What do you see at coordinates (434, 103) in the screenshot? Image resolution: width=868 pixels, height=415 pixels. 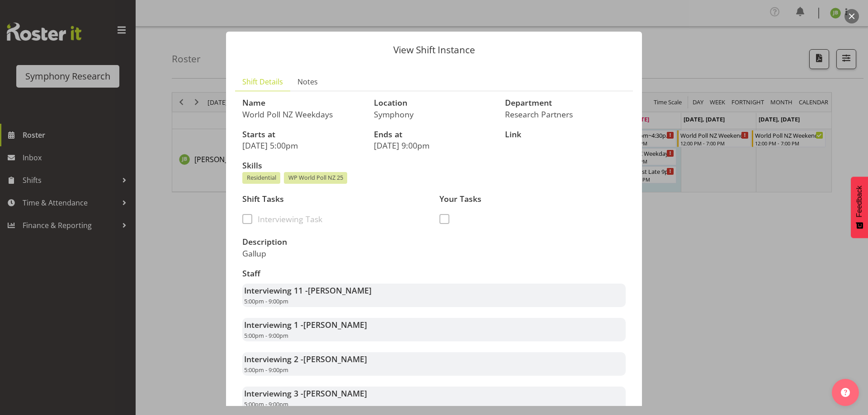 I see `h3: Location` at bounding box center [434, 103].